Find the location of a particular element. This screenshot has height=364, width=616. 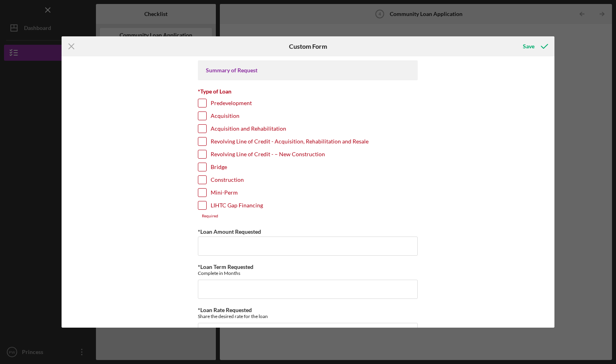

label: Acquisition is located at coordinates (225, 116).